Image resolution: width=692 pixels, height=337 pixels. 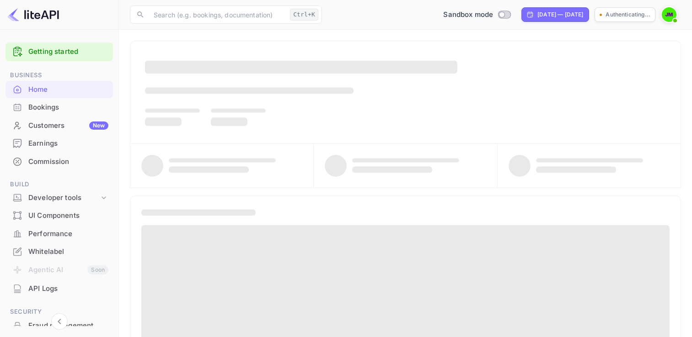 What do you see at coordinates (68, 326) in the screenshot?
I see `div: Fraud management` at bounding box center [68, 326].